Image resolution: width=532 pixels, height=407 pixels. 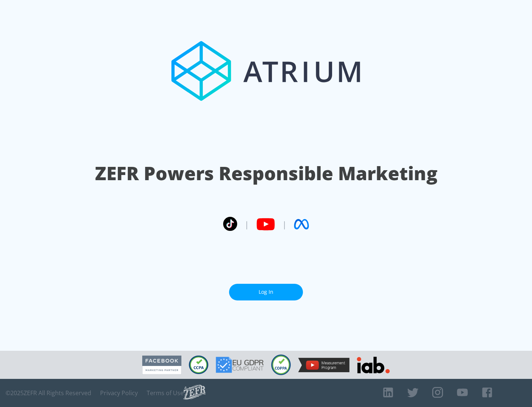 What do you see at coordinates (266, 173) in the screenshot?
I see `h1: ZEFR Powers Responsible Marketing` at bounding box center [266, 173].